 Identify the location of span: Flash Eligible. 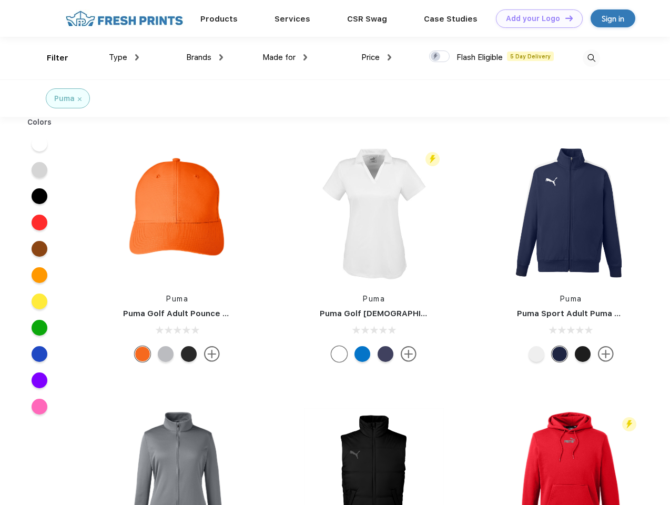
(480, 57).